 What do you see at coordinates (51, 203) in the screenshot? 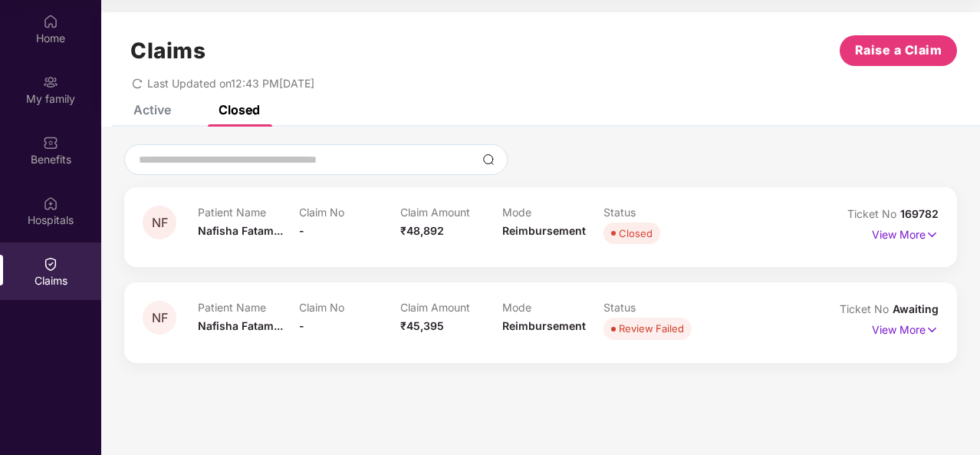
I see `img: svg+xml;base64,PHN2ZyBpZD0iSG9zcGl0YWxzIiB4bWxucz0iaHR0cDovL3d3dy53My5vcmcvMjAwMC9zdmciIHdpZHRoPS...` at bounding box center [51, 203].